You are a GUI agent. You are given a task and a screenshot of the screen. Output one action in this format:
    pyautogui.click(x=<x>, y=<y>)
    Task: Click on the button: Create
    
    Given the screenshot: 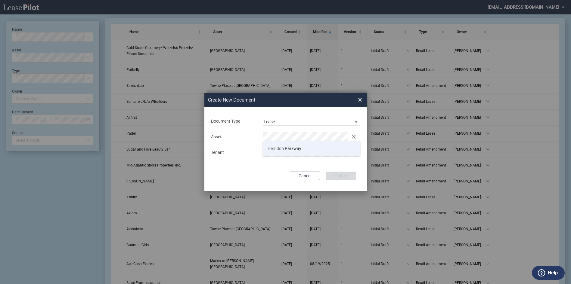 What is the action you would take?
    pyautogui.click(x=341, y=176)
    